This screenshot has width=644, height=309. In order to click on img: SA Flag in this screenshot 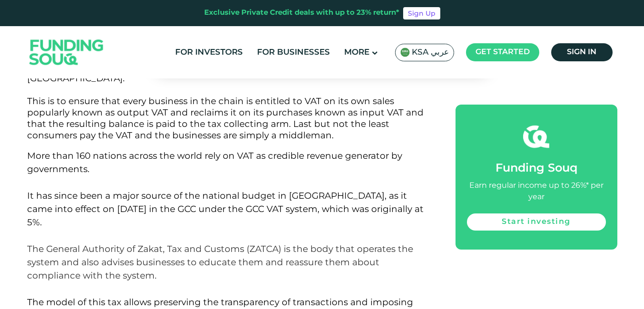, I will do `click(405, 52)`.